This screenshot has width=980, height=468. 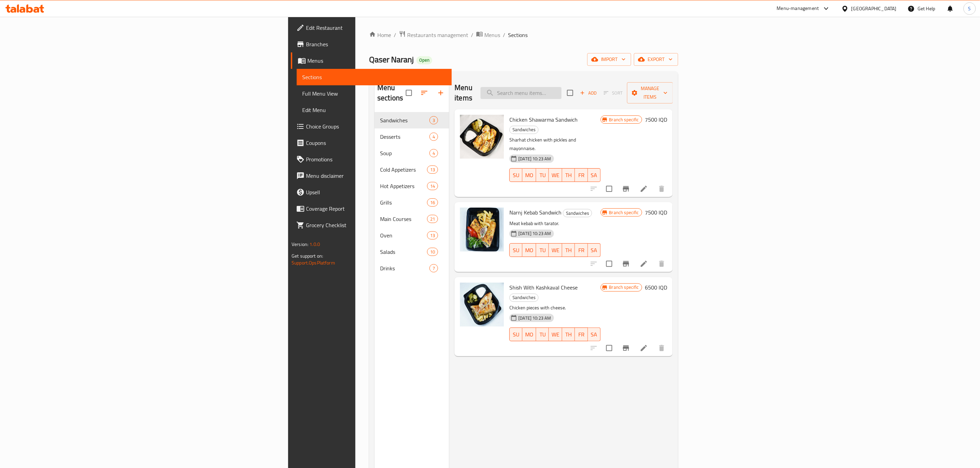 What do you see at coordinates (441, 93) in the screenshot?
I see `button: Add section` at bounding box center [441, 93].